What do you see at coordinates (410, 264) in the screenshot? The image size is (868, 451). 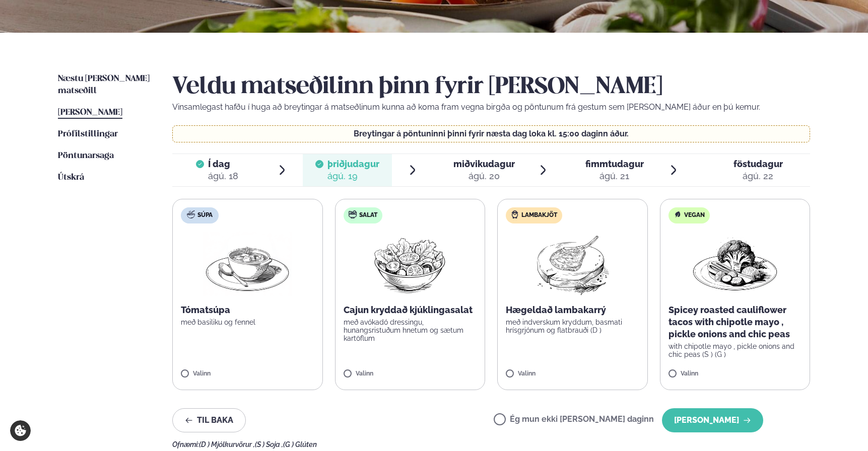 I see `img: Salad.png` at bounding box center [410, 264].